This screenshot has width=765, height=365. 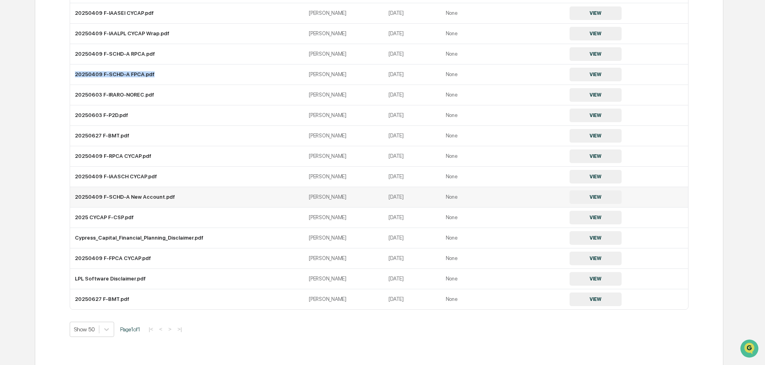 I want to click on a: 🔎Data Lookup, so click(x=29, y=120).